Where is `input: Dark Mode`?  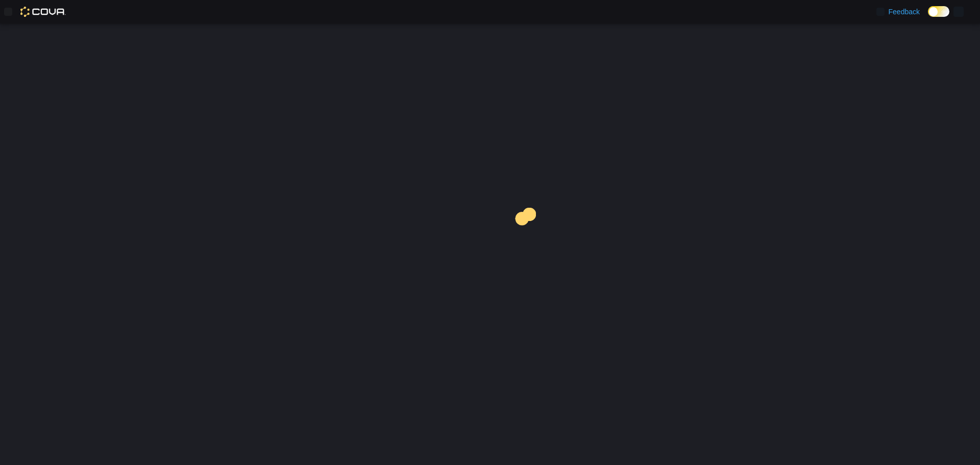 input: Dark Mode is located at coordinates (938, 11).